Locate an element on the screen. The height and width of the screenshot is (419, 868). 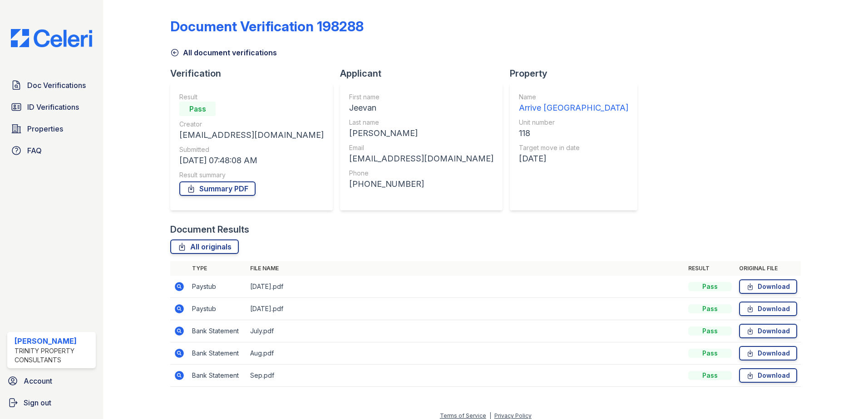
img: CE_Logo_Blue-a8612792a0a2168367f1c8372b55b34899dd931a85d93a1a3d3e32e68fde9ad4.png is located at coordinates (51, 38).